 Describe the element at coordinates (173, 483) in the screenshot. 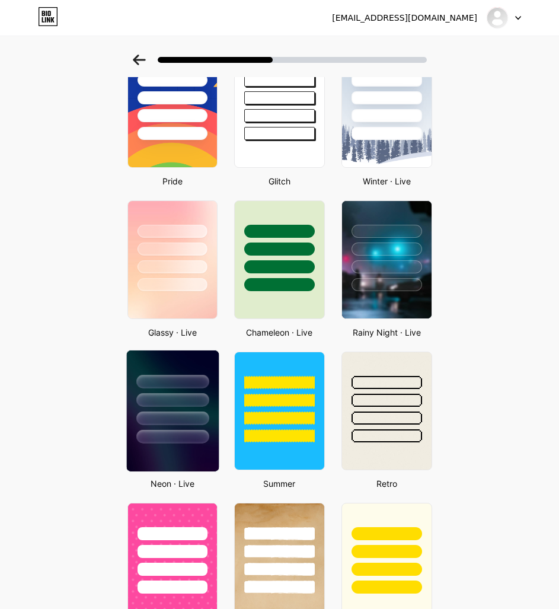

I see `div: Neon · Live` at that location.